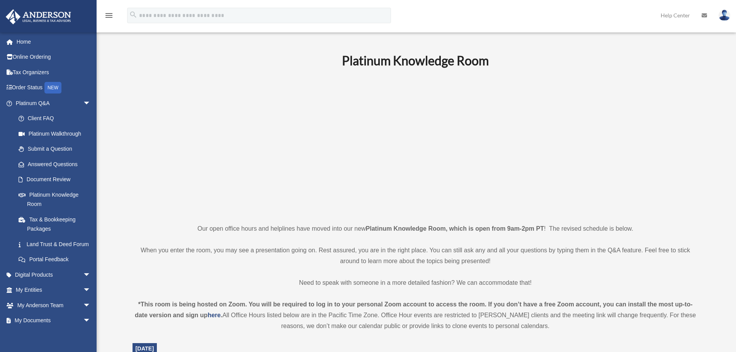  What do you see at coordinates (54, 57) in the screenshot?
I see `a: Online Ordering` at bounding box center [54, 57].